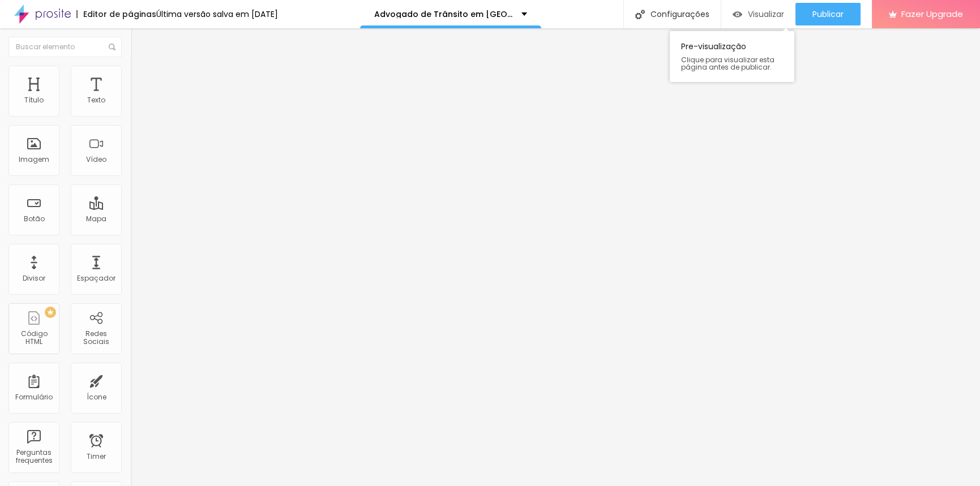 The width and height of the screenshot is (980, 486). Describe the element at coordinates (116, 14) in the screenshot. I see `div: Editor de páginas` at that location.